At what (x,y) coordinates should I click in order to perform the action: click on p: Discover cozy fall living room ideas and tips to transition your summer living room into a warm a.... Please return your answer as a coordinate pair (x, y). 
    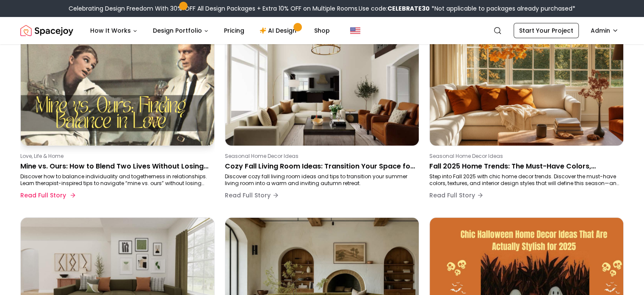
    Looking at the image, I should click on (320, 180).